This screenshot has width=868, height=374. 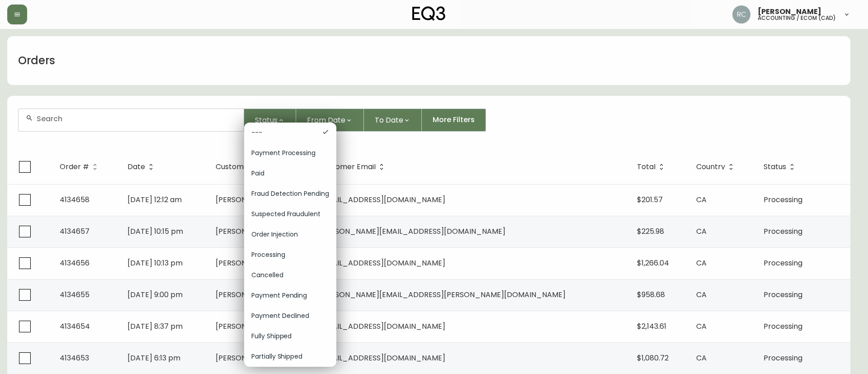 I want to click on span: Payment Declined, so click(x=290, y=316).